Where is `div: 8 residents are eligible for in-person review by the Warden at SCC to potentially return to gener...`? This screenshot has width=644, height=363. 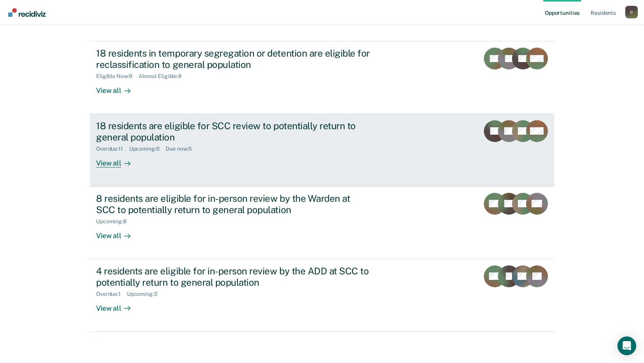 div: 8 residents are eligible for in-person review by the Warden at SCC to potentially return to gener... is located at coordinates (233, 204).